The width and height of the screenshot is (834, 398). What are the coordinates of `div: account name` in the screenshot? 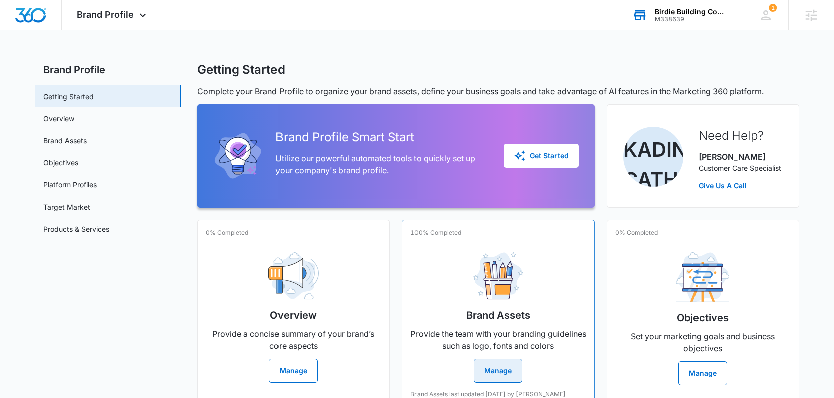 It's located at (691, 12).